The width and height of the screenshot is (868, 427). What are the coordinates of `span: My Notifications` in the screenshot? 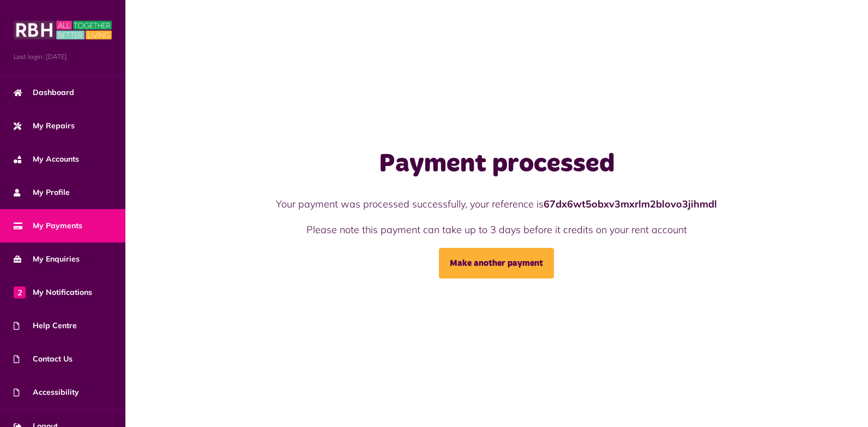 It's located at (53, 292).